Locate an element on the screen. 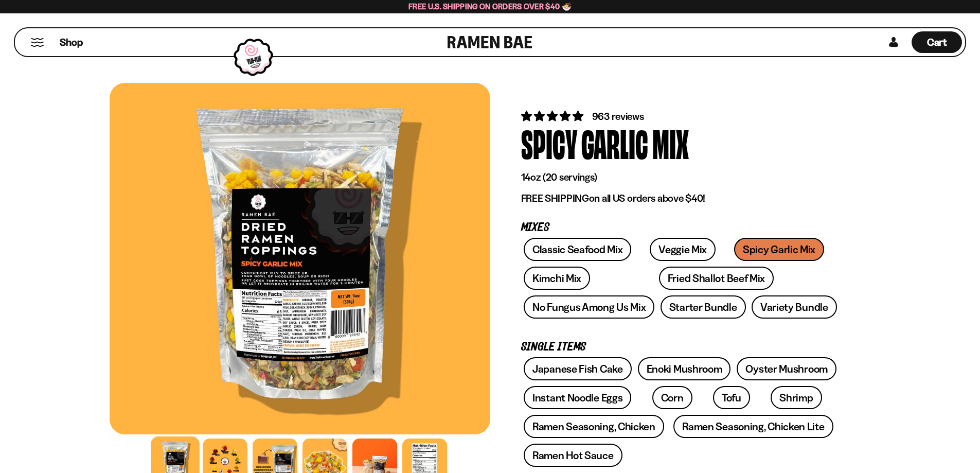 Image resolution: width=980 pixels, height=473 pixels. a: Ramen Seasoning, Chicken is located at coordinates (593, 426).